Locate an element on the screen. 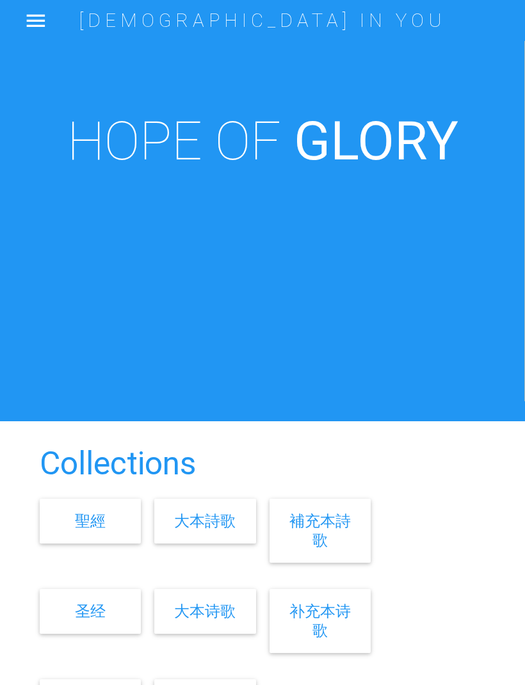 The image size is (525, 685). a: 聖經 is located at coordinates (90, 520).